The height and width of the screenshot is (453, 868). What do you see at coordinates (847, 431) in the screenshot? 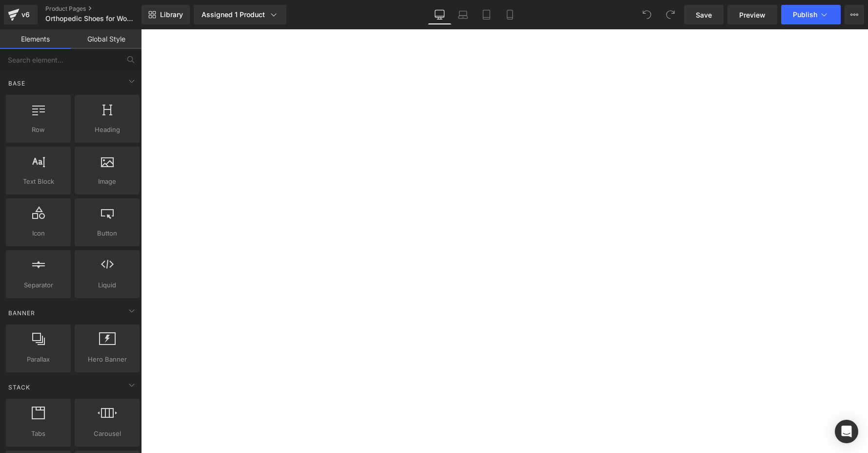
I see `div: Open Intercom Messenger` at bounding box center [847, 431].